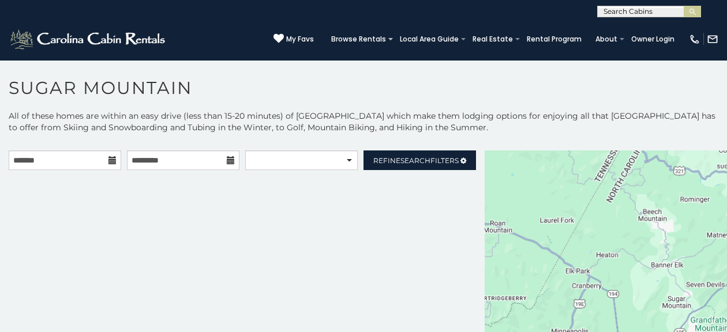  Describe the element at coordinates (294, 39) in the screenshot. I see `a: My Favs` at that location.